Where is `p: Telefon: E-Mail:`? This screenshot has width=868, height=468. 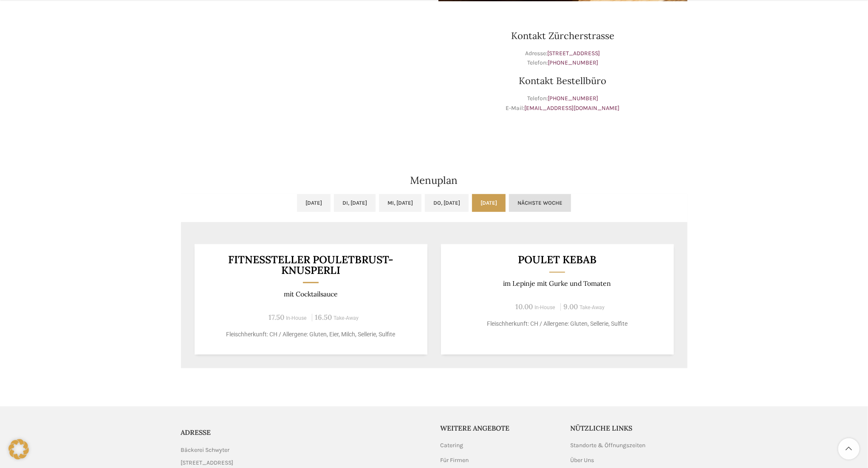 p: Telefon: E-Mail: is located at coordinates (563, 103).